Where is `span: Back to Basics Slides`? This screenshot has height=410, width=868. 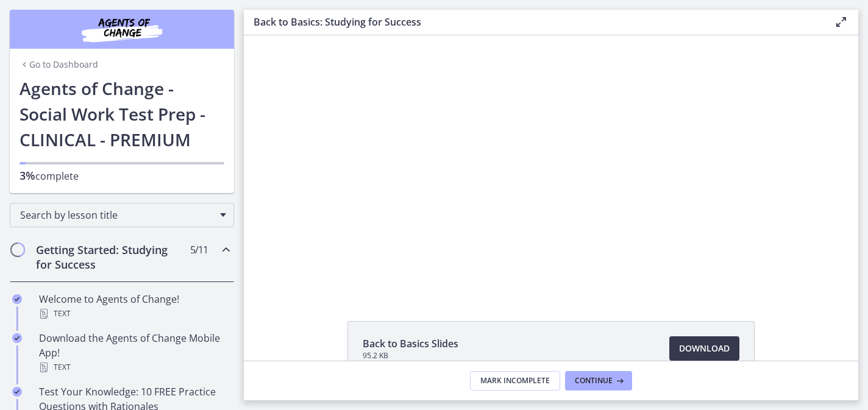 span: Back to Basics Slides is located at coordinates (410, 344).